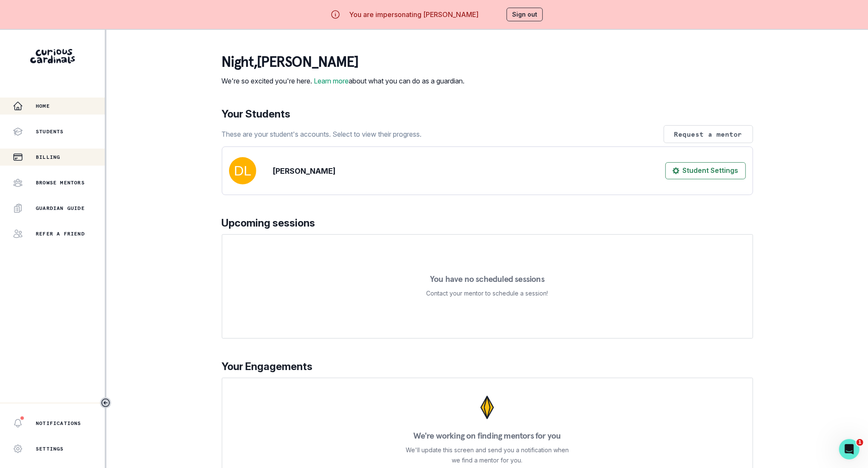 The height and width of the screenshot is (468, 868). Describe the element at coordinates (488, 223) in the screenshot. I see `p: Upcoming sessions` at that location.